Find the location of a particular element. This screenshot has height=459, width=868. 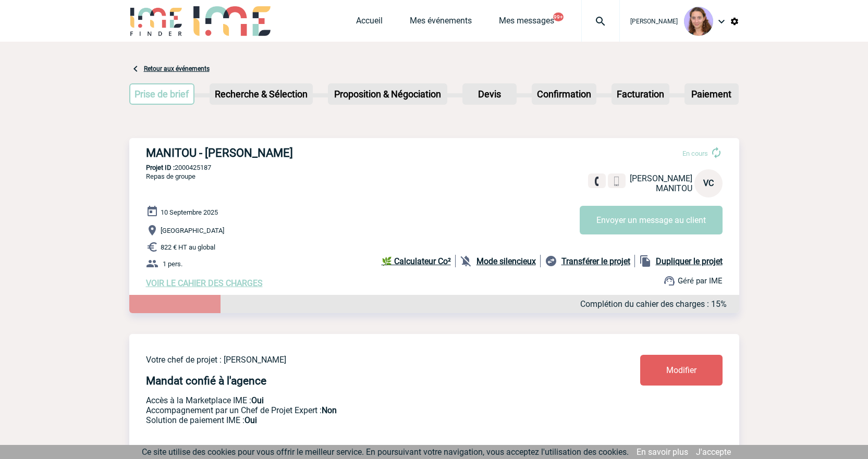

p: Prise de brief is located at coordinates (162, 94).